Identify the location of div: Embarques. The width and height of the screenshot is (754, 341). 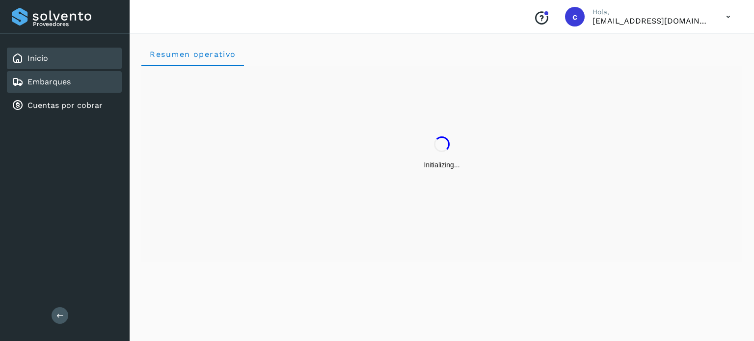
(64, 82).